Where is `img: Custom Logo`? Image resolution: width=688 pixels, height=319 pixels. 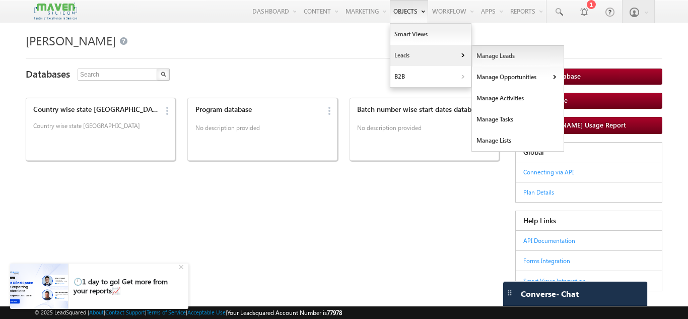
img: Custom Logo is located at coordinates (55, 11).